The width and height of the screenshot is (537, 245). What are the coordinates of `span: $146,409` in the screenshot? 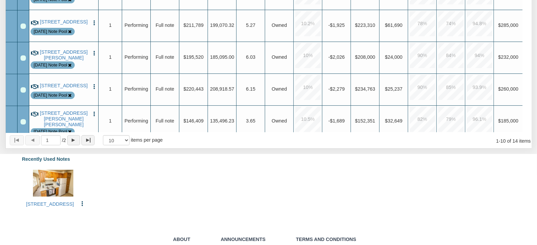 It's located at (193, 121).